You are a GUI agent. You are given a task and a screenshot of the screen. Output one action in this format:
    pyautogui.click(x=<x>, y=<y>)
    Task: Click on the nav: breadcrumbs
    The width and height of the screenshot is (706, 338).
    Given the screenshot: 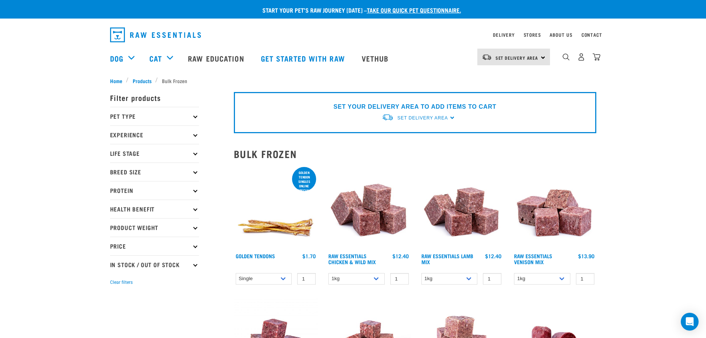 What is the action you would take?
    pyautogui.click(x=353, y=80)
    